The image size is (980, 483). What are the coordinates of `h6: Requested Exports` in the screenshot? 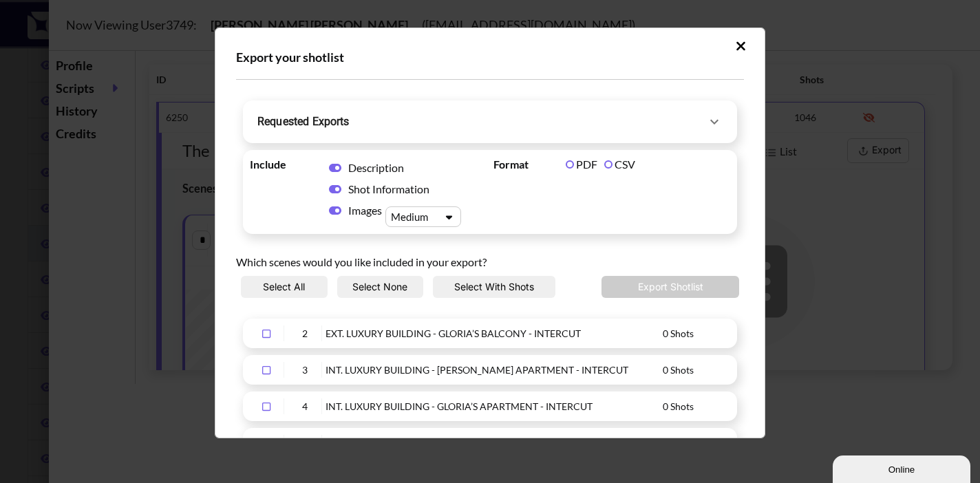 It's located at (304, 122).